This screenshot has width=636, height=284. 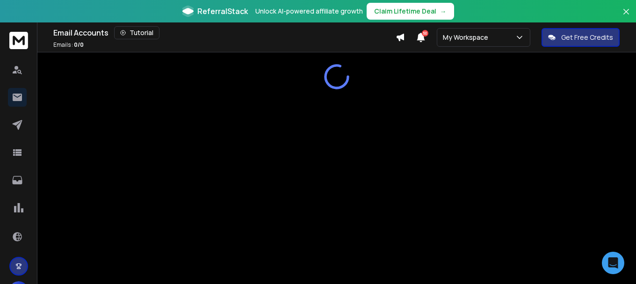 I want to click on p: Emails :, so click(x=68, y=45).